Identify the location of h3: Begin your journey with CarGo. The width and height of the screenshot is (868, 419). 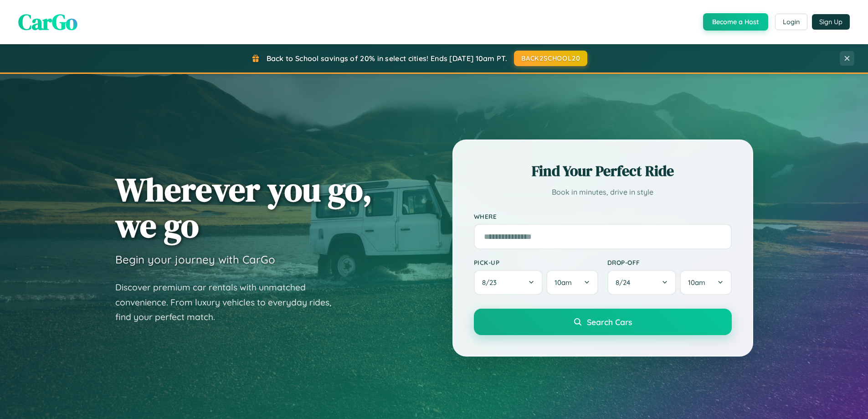
(195, 260).